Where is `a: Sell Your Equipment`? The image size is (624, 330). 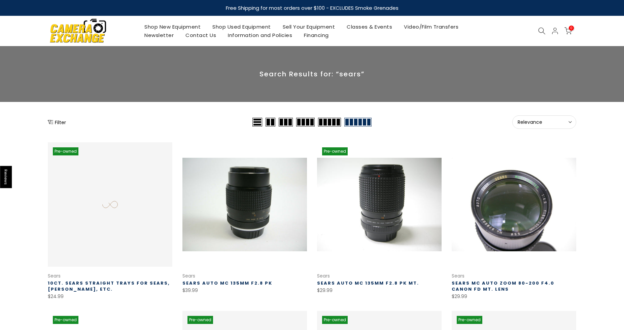
a: Sell Your Equipment is located at coordinates (309, 27).